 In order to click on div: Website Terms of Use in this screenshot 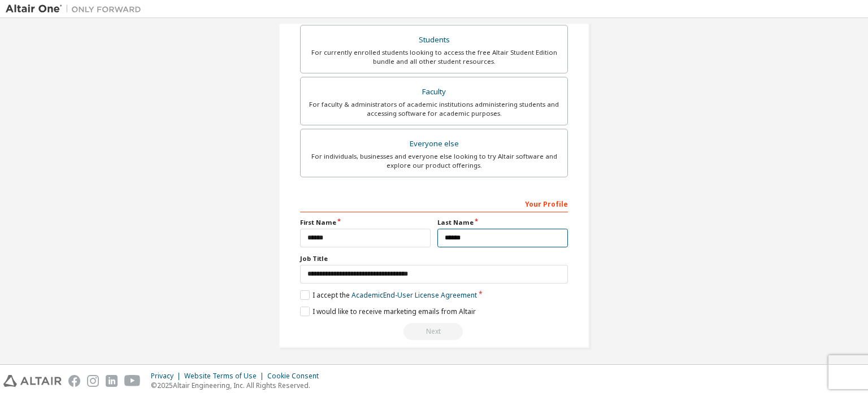, I will do `click(226, 376)`.